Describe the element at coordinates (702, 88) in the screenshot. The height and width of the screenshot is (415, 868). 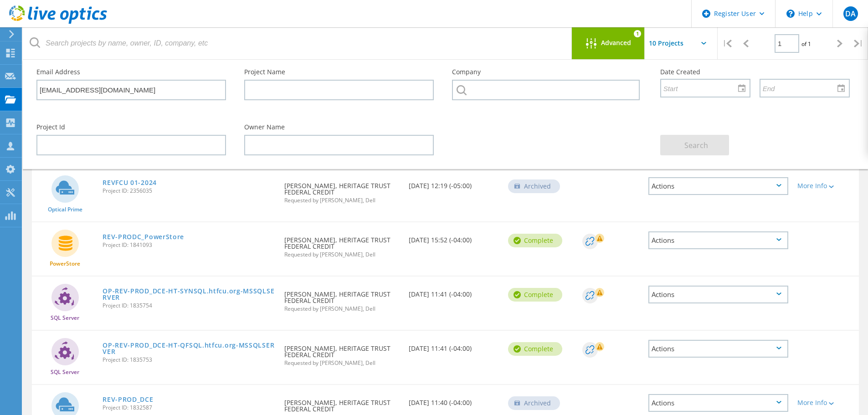
I see `input: Start` at that location.